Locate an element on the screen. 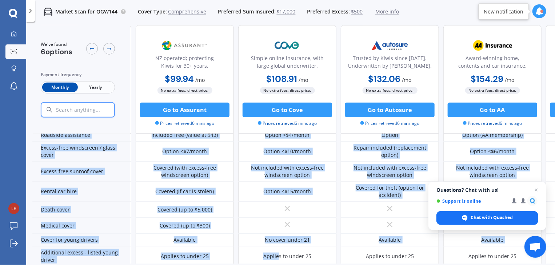 Image resolution: width=555 pixels, height=265 pixels. div: Option <$6/month is located at coordinates (492, 151).